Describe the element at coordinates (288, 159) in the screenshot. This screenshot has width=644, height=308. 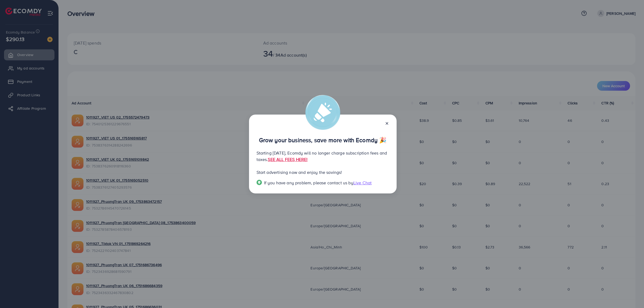
I see `a: SEE ALL FEES HERE!` at that location.